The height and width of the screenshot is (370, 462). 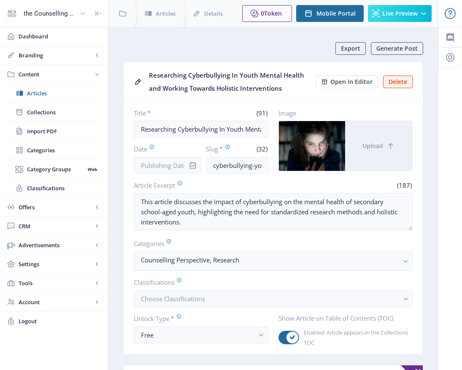 What do you see at coordinates (336, 13) in the screenshot?
I see `span: Mobile Portal` at bounding box center [336, 13].